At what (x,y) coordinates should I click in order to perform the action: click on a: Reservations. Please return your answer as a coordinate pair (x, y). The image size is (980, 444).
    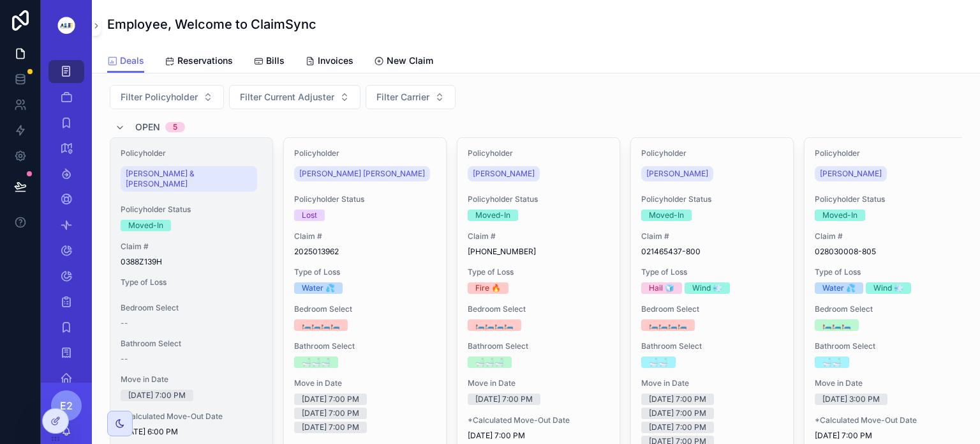
    Looking at the image, I should click on (199, 62).